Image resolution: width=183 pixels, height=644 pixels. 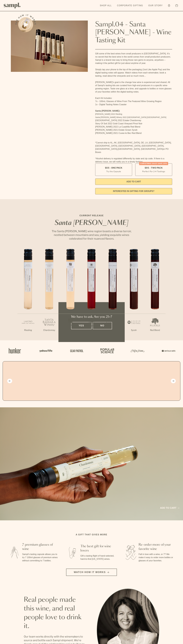 What do you see at coordinates (113, 294) in the screenshot?
I see `li: 5 / 7` at bounding box center [113, 294].